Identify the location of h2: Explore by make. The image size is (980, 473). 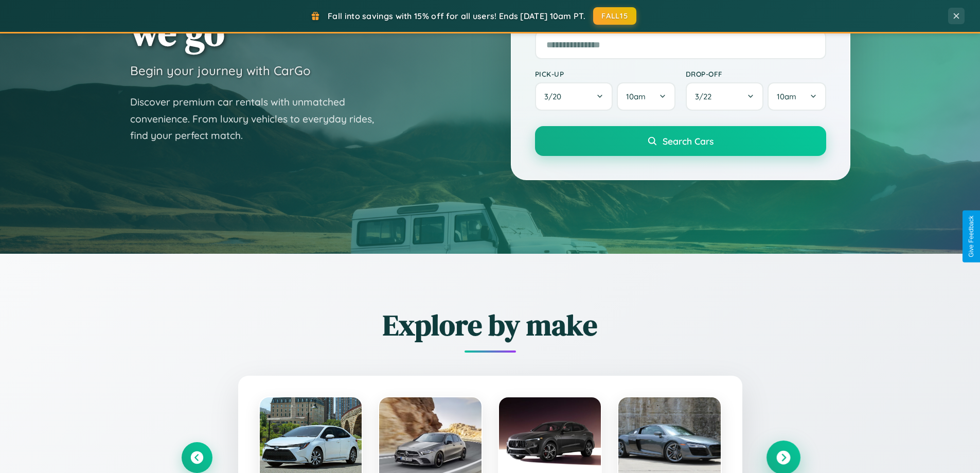
(490, 325).